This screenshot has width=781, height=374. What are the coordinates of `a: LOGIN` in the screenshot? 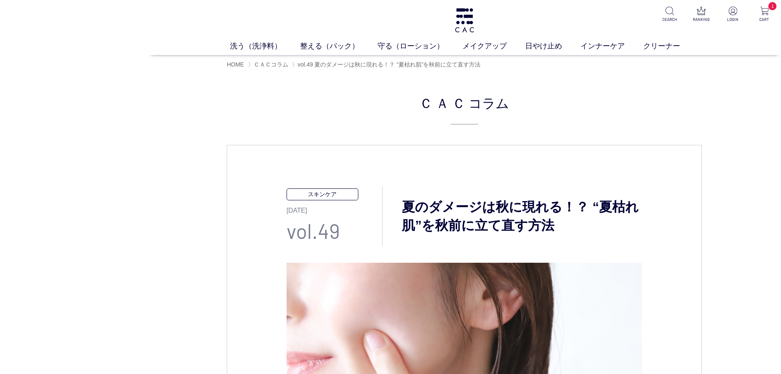 It's located at (733, 14).